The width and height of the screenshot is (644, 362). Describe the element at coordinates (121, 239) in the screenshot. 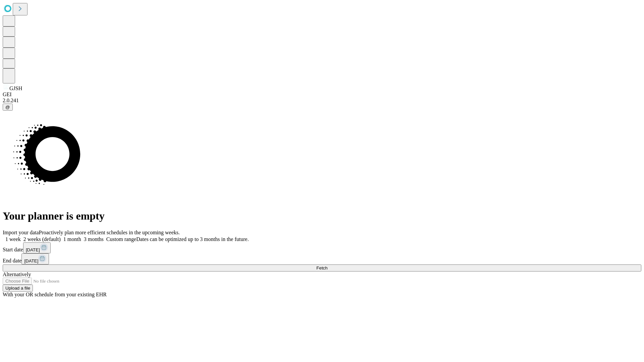

I see `span: Custom range` at that location.